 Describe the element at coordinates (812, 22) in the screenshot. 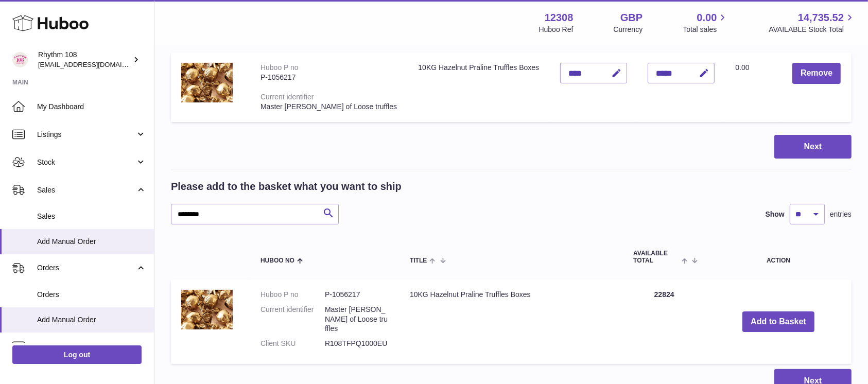

I see `a: 14,735.52 AVAILABLE Stock Total` at that location.